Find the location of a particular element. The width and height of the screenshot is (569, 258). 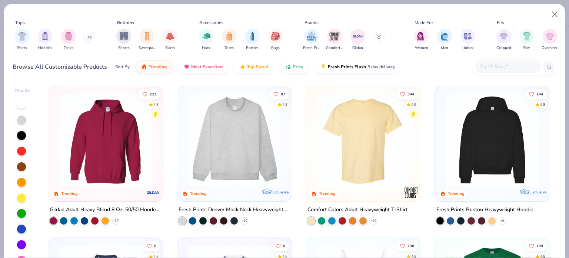

div: Browse All Customizable Products is located at coordinates (60, 67).